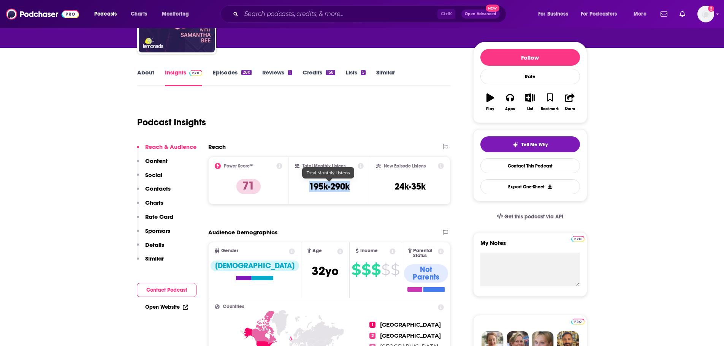 This screenshot has width=724, height=346. I want to click on a: Open Website, so click(166, 307).